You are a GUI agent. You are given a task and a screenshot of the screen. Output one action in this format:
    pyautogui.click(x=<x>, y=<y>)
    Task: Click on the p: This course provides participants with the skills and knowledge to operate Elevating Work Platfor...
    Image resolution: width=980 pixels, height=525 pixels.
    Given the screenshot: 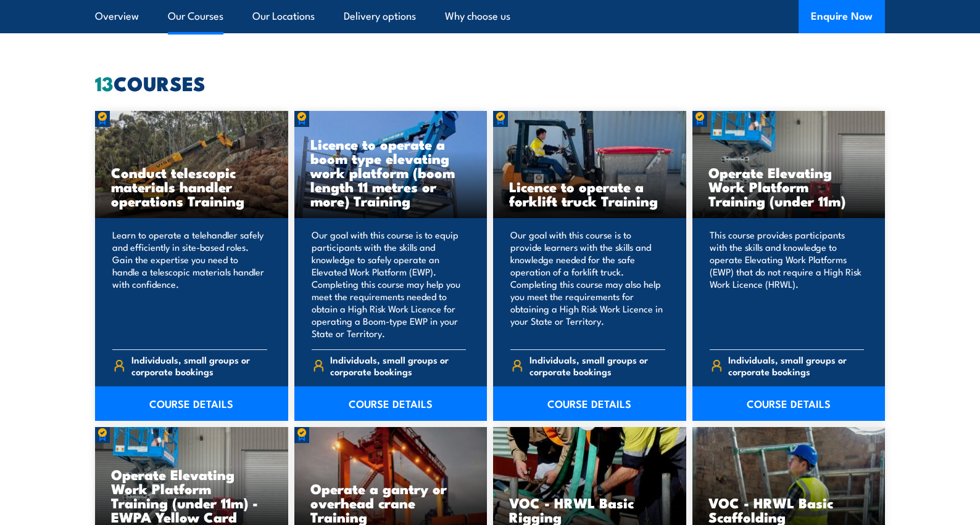 What is the action you would take?
    pyautogui.click(x=787, y=284)
    